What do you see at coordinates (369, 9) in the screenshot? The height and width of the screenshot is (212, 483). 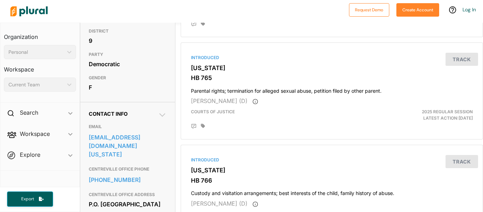 I see `a: Request Demo` at bounding box center [369, 9].